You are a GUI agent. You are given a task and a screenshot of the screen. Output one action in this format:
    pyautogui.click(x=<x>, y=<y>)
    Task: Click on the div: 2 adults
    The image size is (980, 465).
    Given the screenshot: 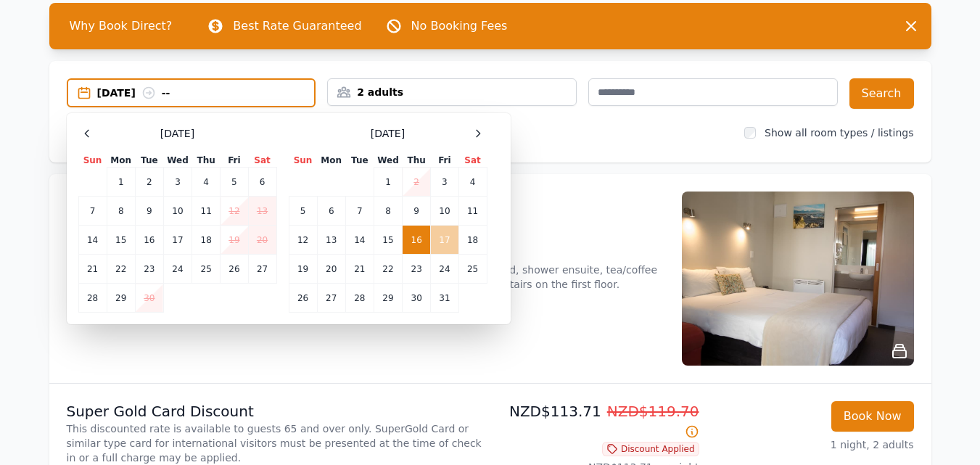 What is the action you would take?
    pyautogui.click(x=452, y=92)
    